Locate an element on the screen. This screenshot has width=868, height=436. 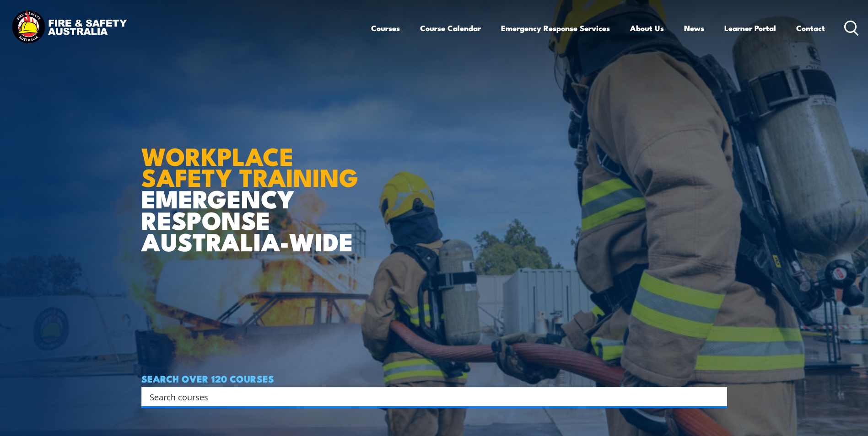
button: Search magnifier button is located at coordinates (717, 397).